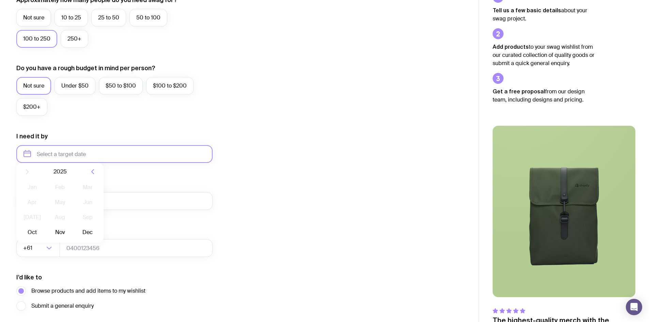  What do you see at coordinates (60, 187) in the screenshot?
I see `button: Feb` at bounding box center [60, 187].